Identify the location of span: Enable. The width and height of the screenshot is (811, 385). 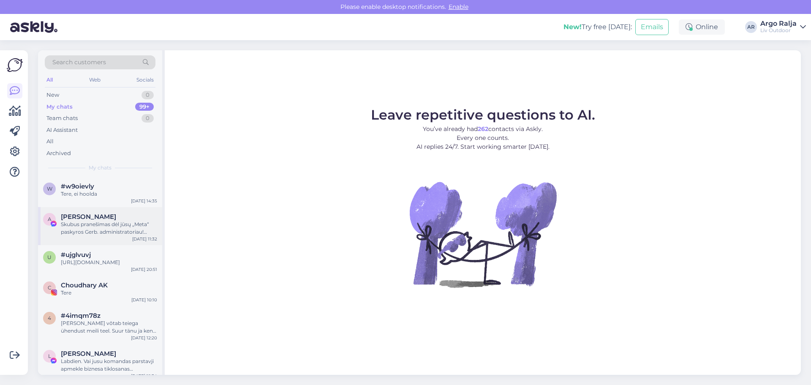
(458, 7).